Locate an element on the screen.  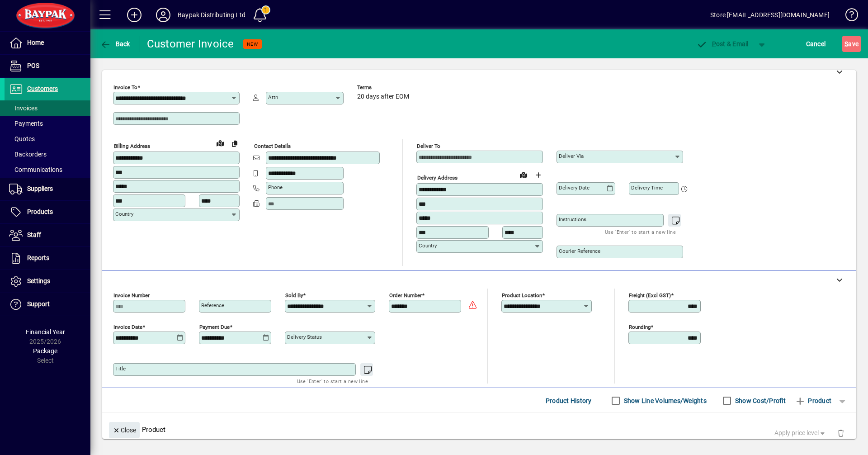
span: POS is located at coordinates (33, 66).